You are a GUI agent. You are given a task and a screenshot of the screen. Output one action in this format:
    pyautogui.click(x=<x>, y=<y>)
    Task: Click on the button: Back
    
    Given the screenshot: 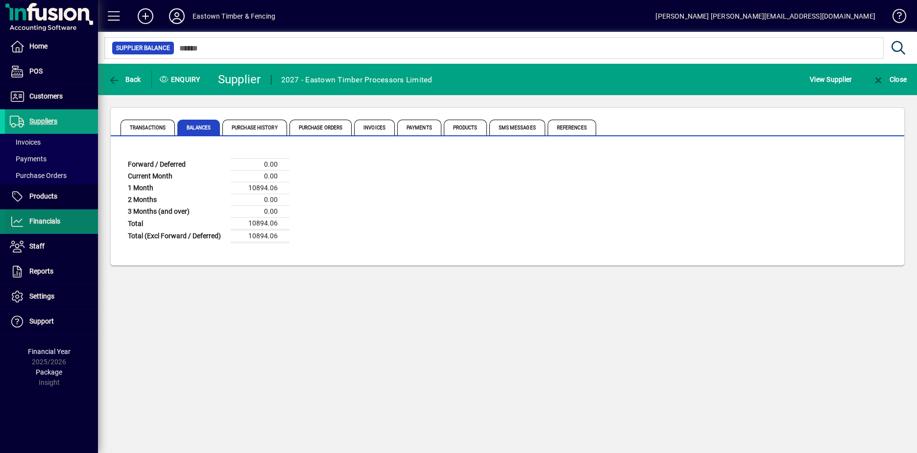 What is the action you would take?
    pyautogui.click(x=124, y=79)
    